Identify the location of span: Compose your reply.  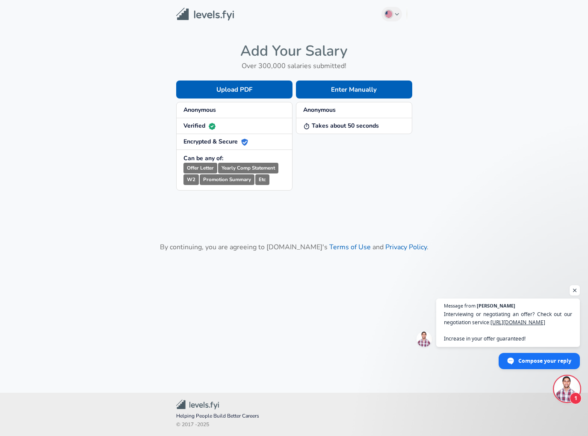
(545, 360).